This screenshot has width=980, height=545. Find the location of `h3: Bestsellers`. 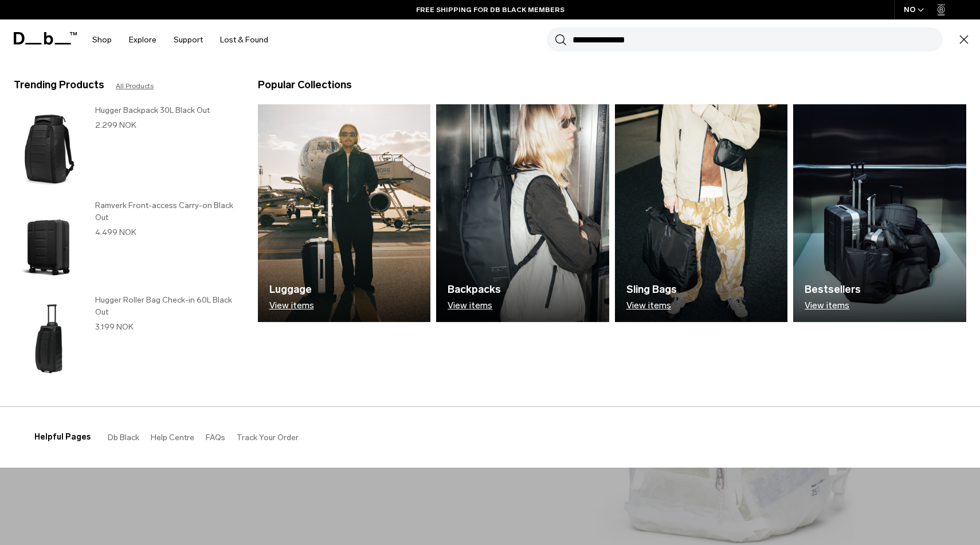

h3: Bestsellers is located at coordinates (833, 290).